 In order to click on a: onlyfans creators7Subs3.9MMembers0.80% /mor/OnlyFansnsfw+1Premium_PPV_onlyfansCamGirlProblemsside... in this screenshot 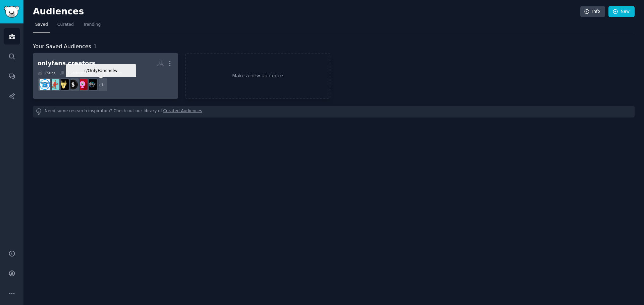, I will do `click(105, 76)`.